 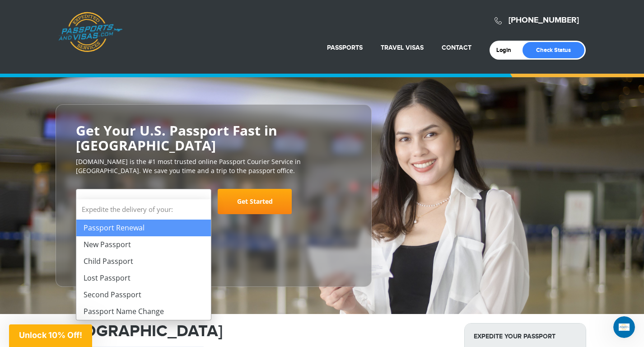 I want to click on li: Expedite the delivery of your:, so click(x=144, y=259).